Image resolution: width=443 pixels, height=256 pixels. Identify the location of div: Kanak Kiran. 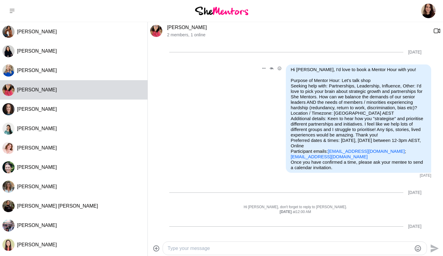
(8, 51).